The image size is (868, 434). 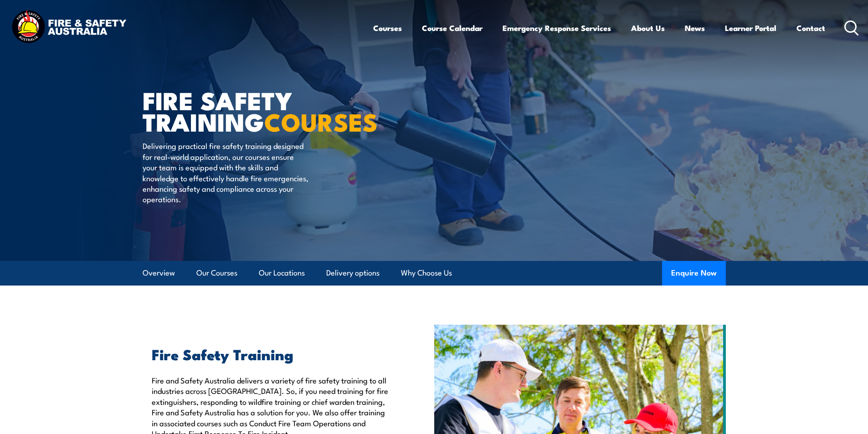 What do you see at coordinates (695, 28) in the screenshot?
I see `a: News` at bounding box center [695, 28].